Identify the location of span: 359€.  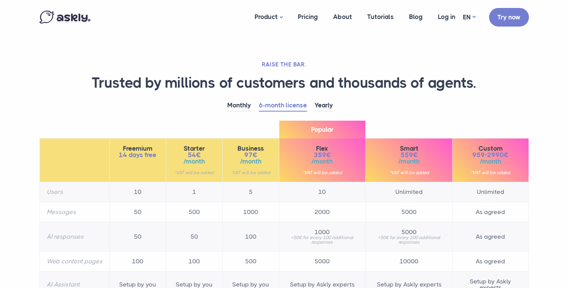
(323, 155).